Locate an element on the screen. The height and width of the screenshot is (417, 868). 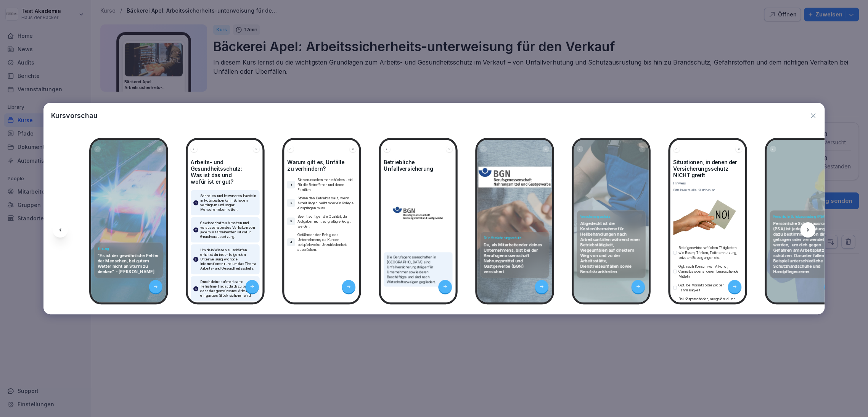
p: Gewissenhaftes Arbeiten und vorausschauendes Verhalten von jedem Mitarbeitenden ist dafür Grundvo... is located at coordinates (228, 230).